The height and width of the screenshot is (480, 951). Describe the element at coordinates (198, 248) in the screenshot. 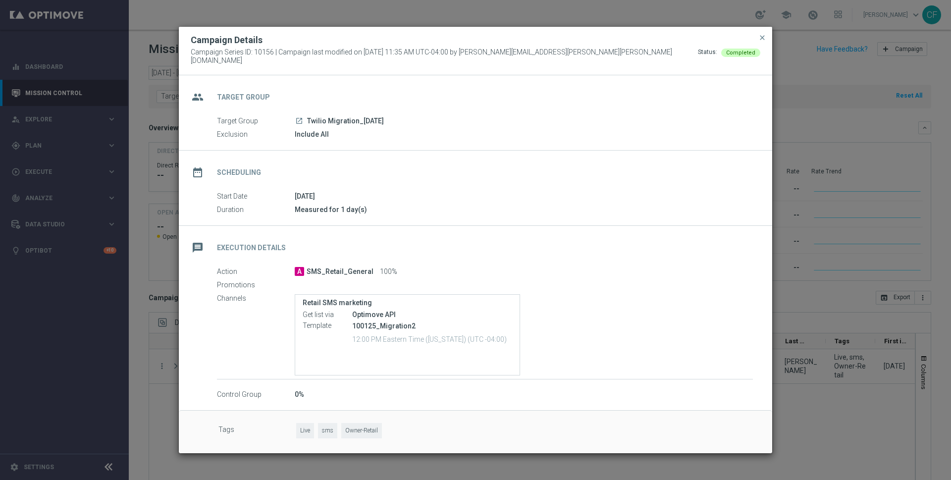

I see `i: message` at that location.